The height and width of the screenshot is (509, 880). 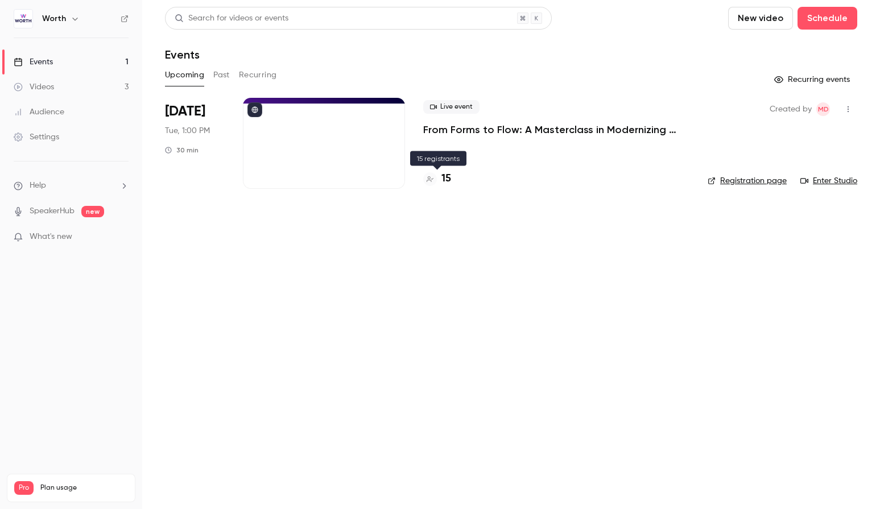 What do you see at coordinates (23, 19) in the screenshot?
I see `img: Worth` at bounding box center [23, 19].